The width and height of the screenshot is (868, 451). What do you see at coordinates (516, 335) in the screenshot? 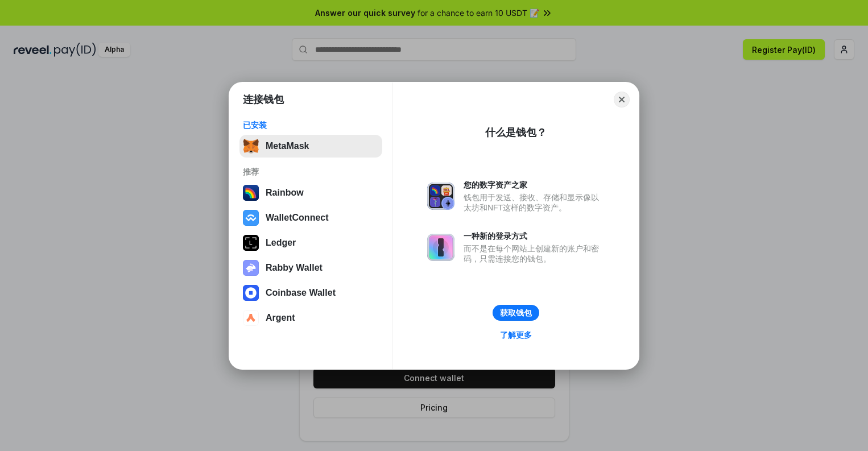
I see `a: 了解更多` at bounding box center [516, 335].